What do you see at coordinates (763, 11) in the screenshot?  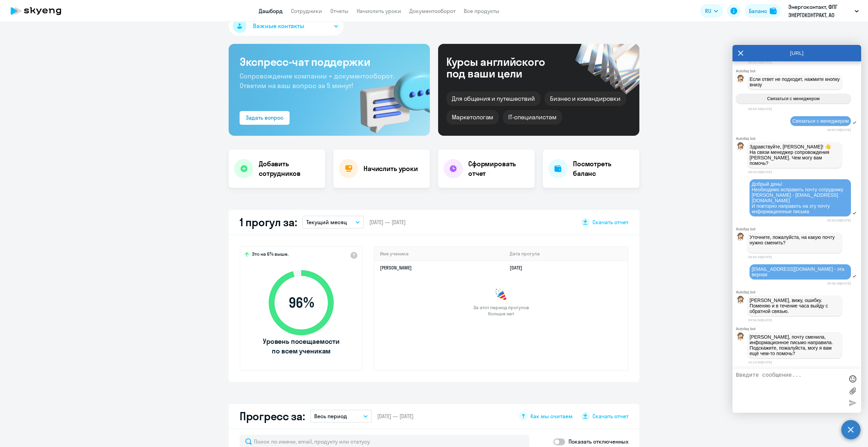 I see `button: Балансbalance` at bounding box center [763, 11].